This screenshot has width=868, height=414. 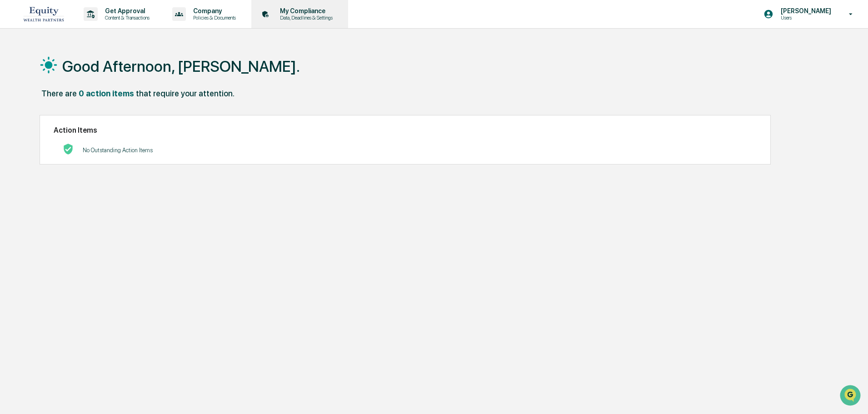 I want to click on p: Company, so click(x=213, y=11).